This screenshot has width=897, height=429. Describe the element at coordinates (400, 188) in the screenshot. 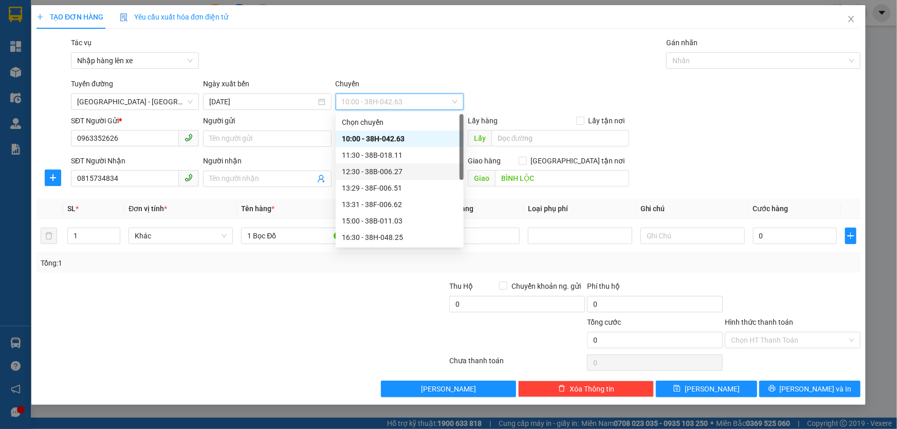

I see `div: 13:29 - 38F-006.51` at that location.